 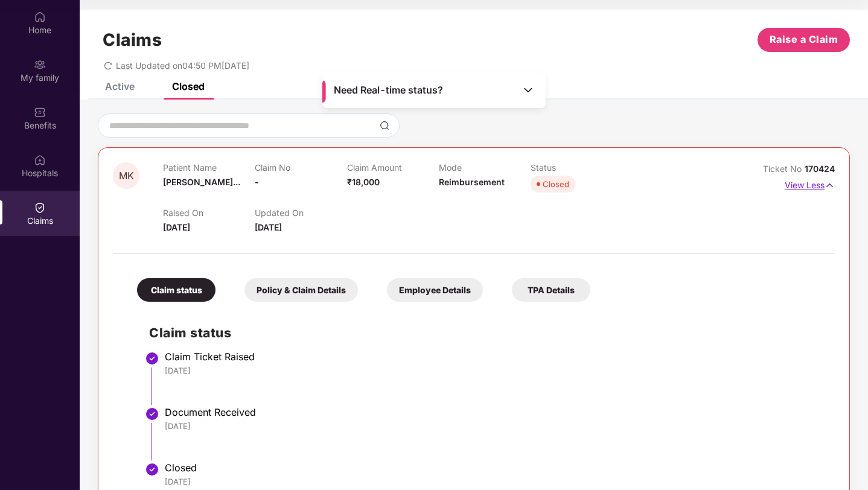 What do you see at coordinates (809, 183) in the screenshot?
I see `p: View Less` at bounding box center [809, 183].